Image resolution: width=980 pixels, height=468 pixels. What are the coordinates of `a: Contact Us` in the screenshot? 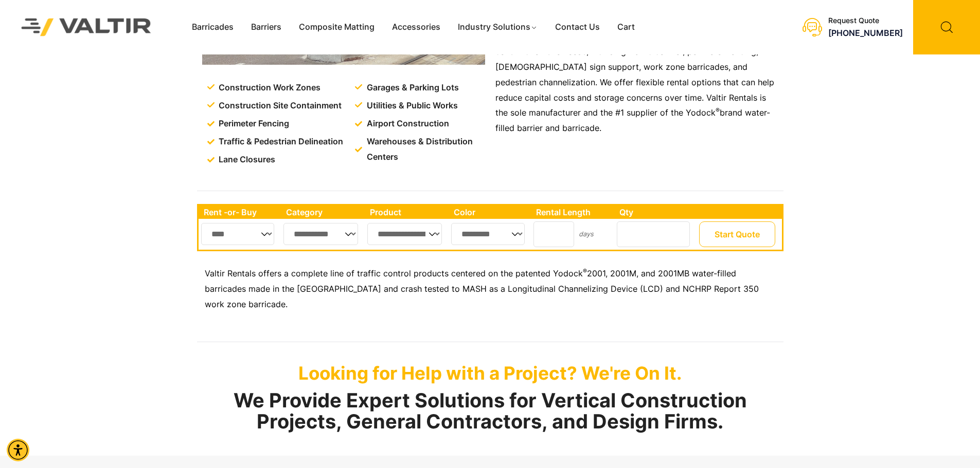 It's located at (577, 27).